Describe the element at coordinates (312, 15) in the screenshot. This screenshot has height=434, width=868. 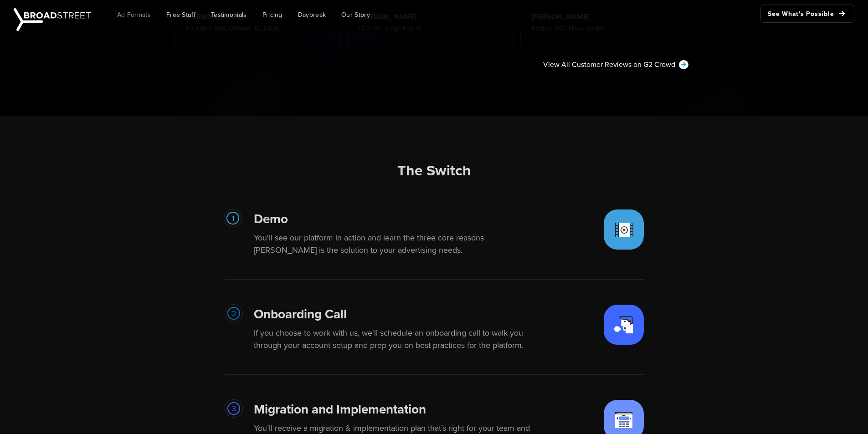
I see `span: Daybreak` at that location.